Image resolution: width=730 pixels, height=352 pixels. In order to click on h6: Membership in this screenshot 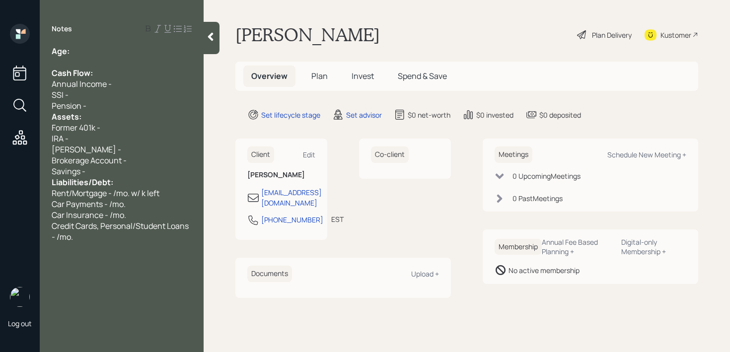, I will do `click(518, 247)`.